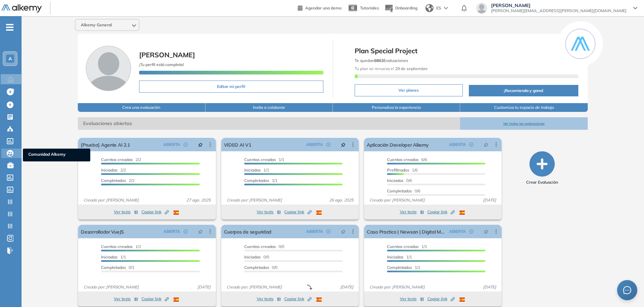 The width and height of the screenshot is (644, 307). Describe the element at coordinates (248, 232) in the screenshot. I see `a: Cuerpos de seguridad` at that location.